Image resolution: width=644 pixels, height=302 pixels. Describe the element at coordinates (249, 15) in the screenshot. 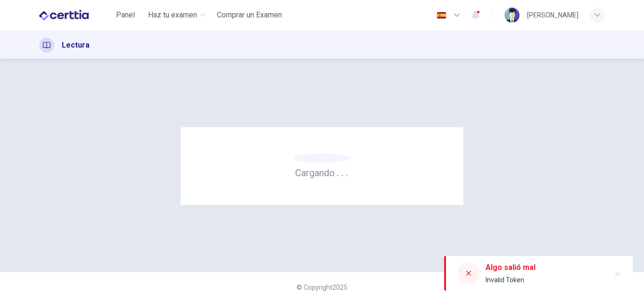

I see `span: Comprar un Examen` at that location.